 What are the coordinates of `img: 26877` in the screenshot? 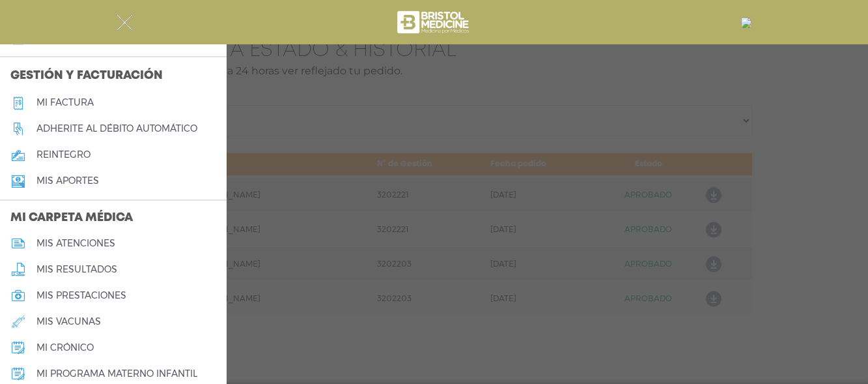 It's located at (747, 23).